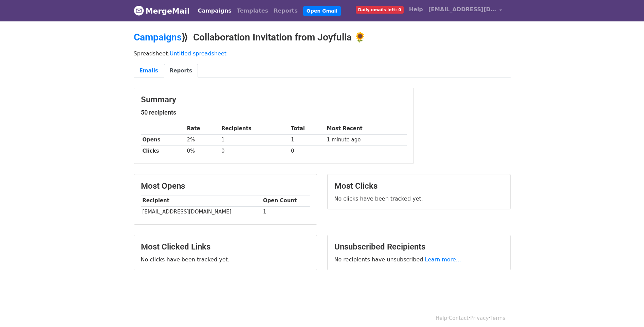 The image size is (644, 327). What do you see at coordinates (479, 318) in the screenshot?
I see `a: Privacy` at bounding box center [479, 318].